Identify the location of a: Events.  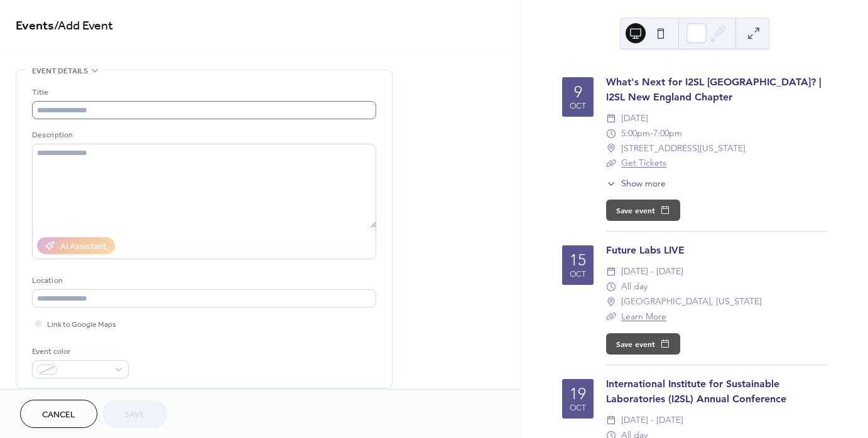
(34, 26).